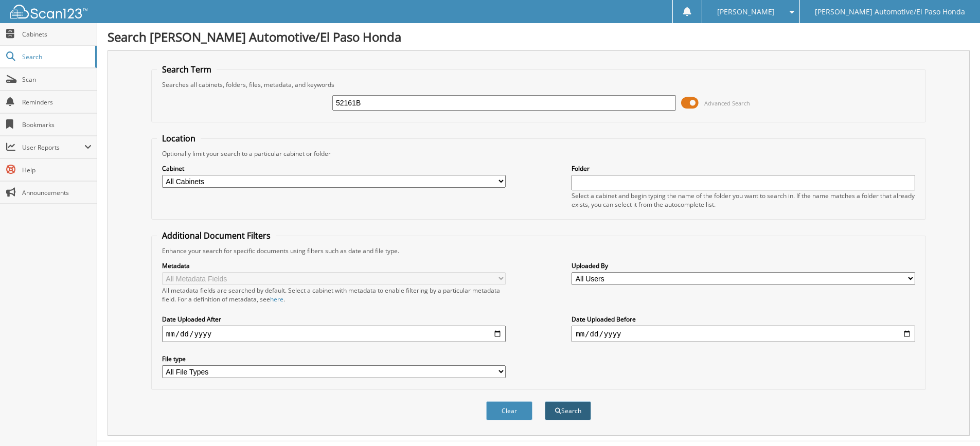  What do you see at coordinates (334, 295) in the screenshot?
I see `div: All metadata fields are searched by default. Select a cabinet with metadata to enable filtering b...` at bounding box center [334, 295].